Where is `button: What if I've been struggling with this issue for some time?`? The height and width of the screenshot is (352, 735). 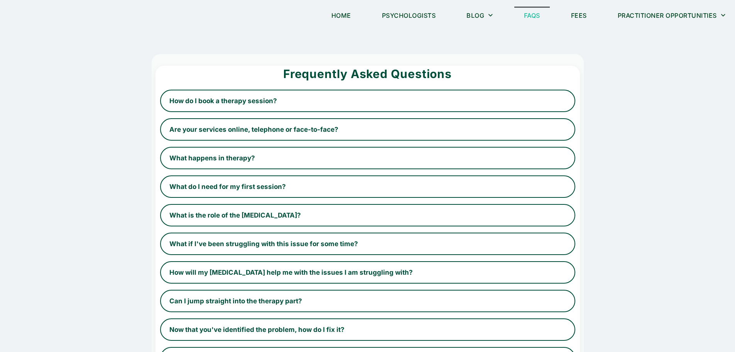 button: What if I've been struggling with this issue for some time? is located at coordinates (368, 244).